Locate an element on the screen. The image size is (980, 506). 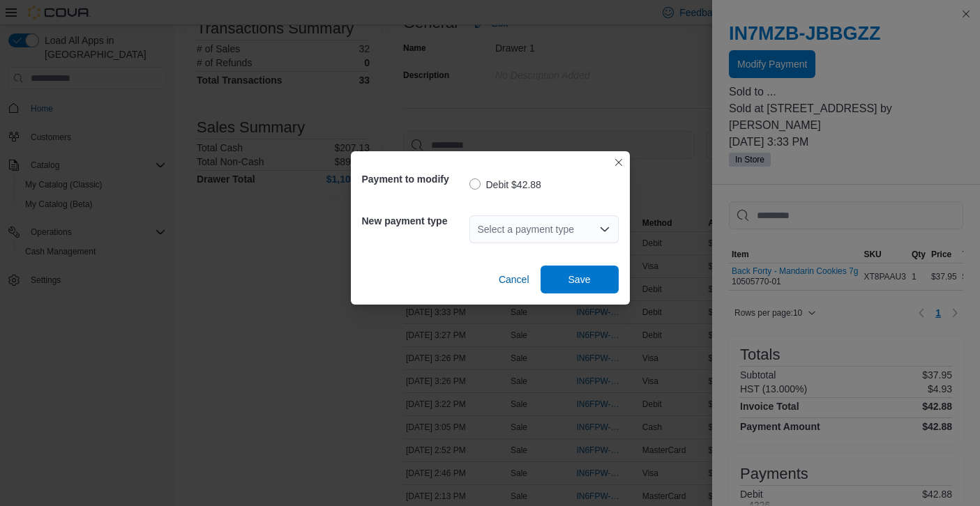
h5: Payment to modify is located at coordinates (414, 179).